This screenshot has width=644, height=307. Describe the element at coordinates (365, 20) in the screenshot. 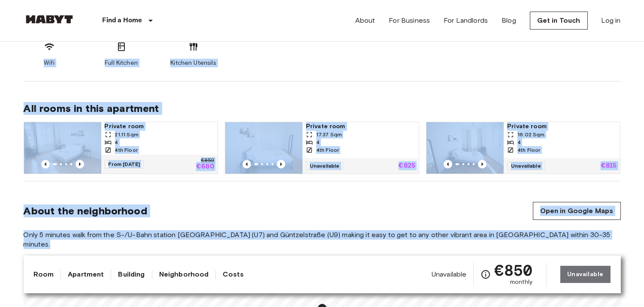

I see `a: About` at that location.